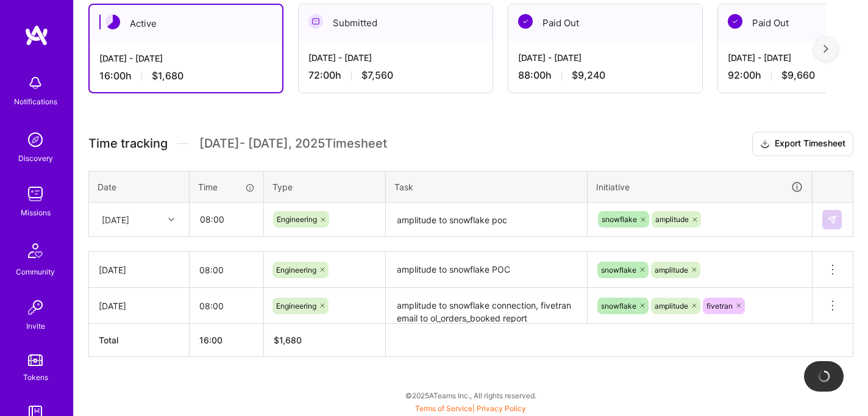 This screenshot has height=416, width=868. What do you see at coordinates (139, 341) in the screenshot?
I see `th: Total` at bounding box center [139, 341].